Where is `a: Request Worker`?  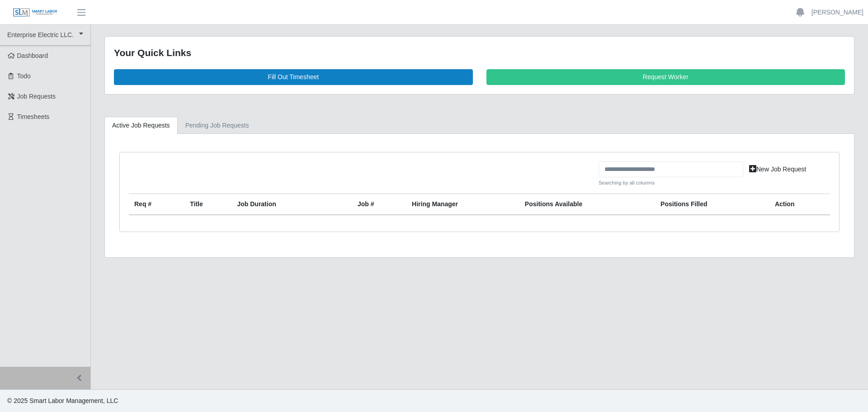 a: Request Worker is located at coordinates (665, 77).